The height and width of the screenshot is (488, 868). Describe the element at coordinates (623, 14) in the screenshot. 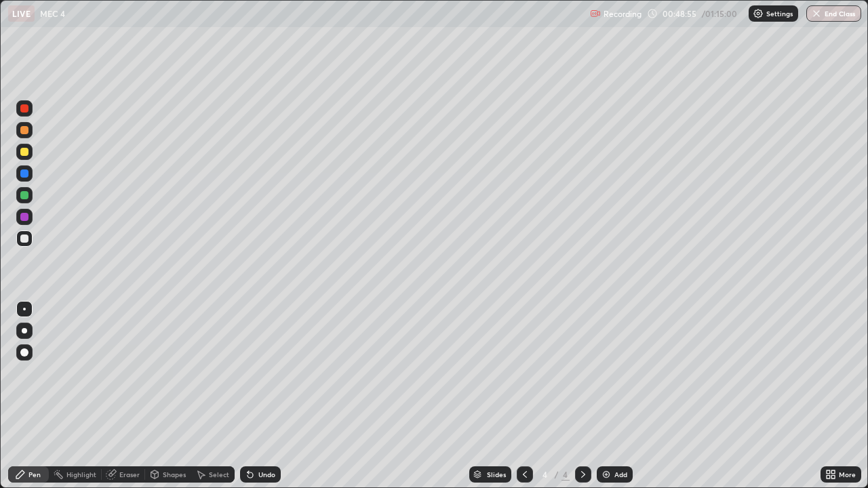

I see `p: Recording` at that location.